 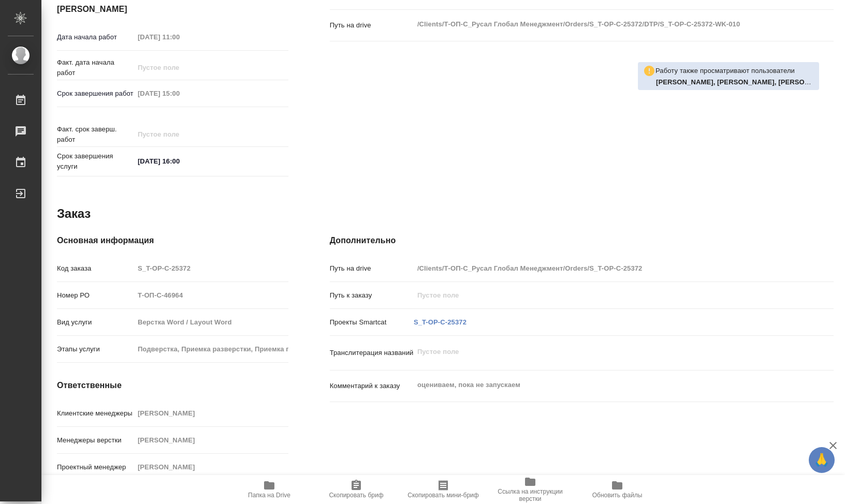 What do you see at coordinates (444, 490) in the screenshot?
I see `button: Скопировать мини-бриф` at bounding box center [444, 490].